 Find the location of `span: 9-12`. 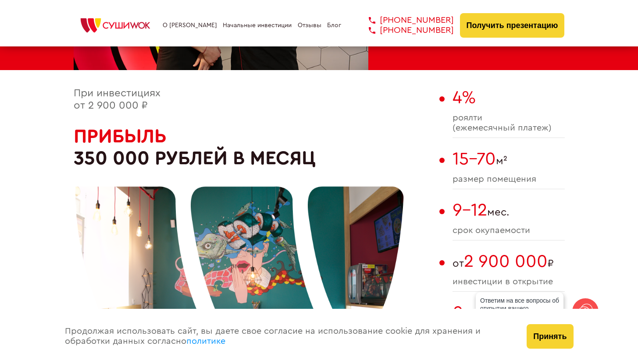

span: 9-12 is located at coordinates (470, 211).